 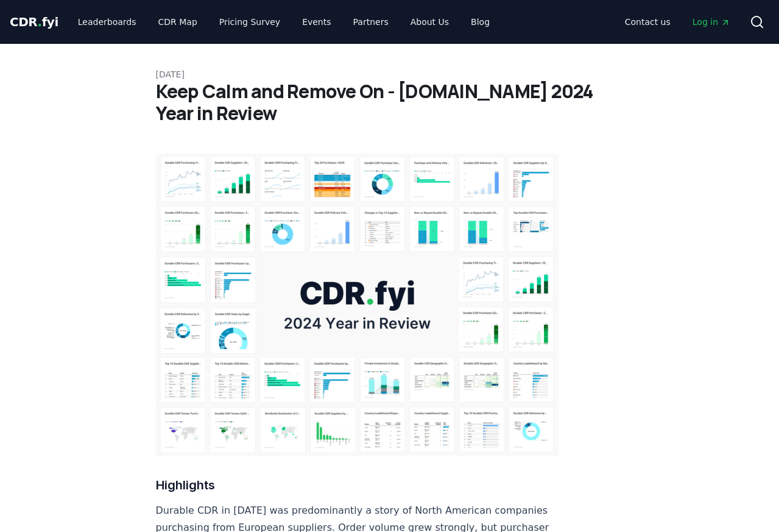 I want to click on a: Events, so click(x=316, y=22).